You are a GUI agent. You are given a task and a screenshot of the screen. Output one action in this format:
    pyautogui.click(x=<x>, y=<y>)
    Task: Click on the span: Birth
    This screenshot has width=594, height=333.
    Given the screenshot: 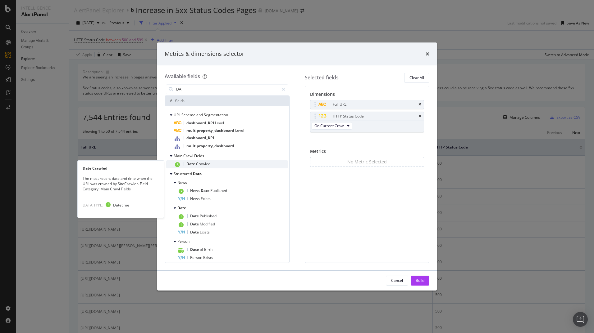 What is the action you would take?
    pyautogui.click(x=208, y=250)
    